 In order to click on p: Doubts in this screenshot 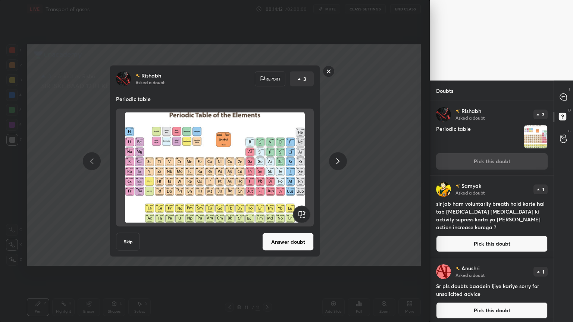, I will do `click(445, 91)`.